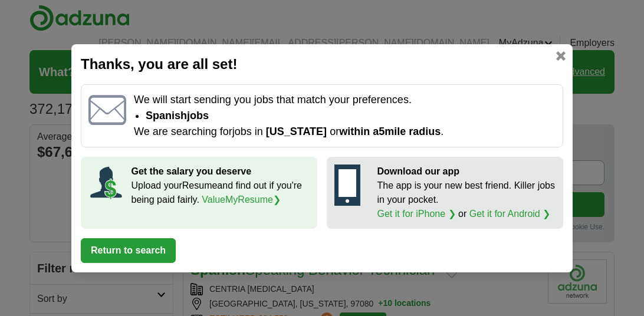  I want to click on a: ValueMyResume❯, so click(241, 199).